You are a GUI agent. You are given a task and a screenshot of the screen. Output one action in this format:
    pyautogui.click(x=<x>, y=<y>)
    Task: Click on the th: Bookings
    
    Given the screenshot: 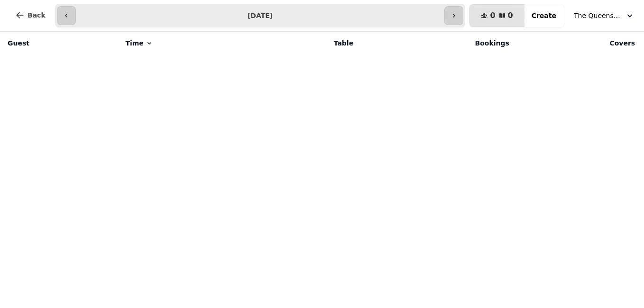 What is the action you would take?
    pyautogui.click(x=437, y=43)
    